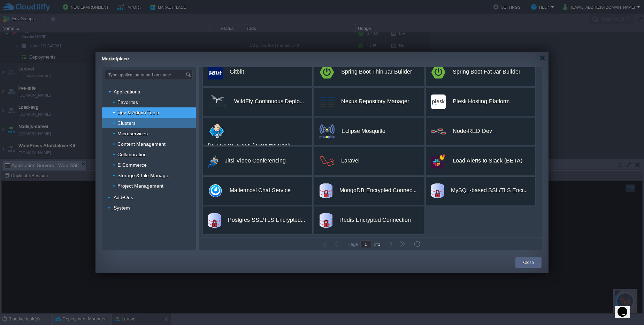 The height and width of the screenshot is (325, 644). What do you see at coordinates (133, 133) in the screenshot?
I see `span: Microservices` at bounding box center [133, 133].